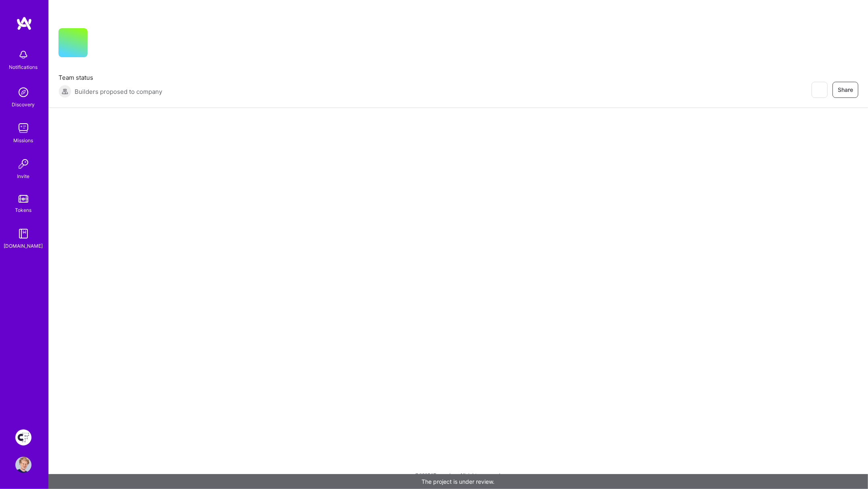 The width and height of the screenshot is (868, 489). Describe the element at coordinates (23, 437) in the screenshot. I see `a: Creative Fabrica Project Team` at that location.